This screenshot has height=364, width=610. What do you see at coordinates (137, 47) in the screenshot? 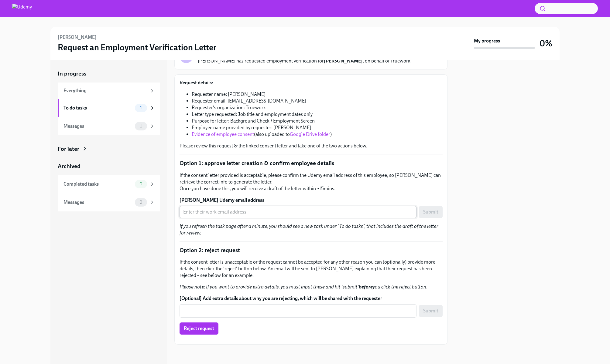
I see `h3: Request an Employment Verification Letter` at bounding box center [137, 47].